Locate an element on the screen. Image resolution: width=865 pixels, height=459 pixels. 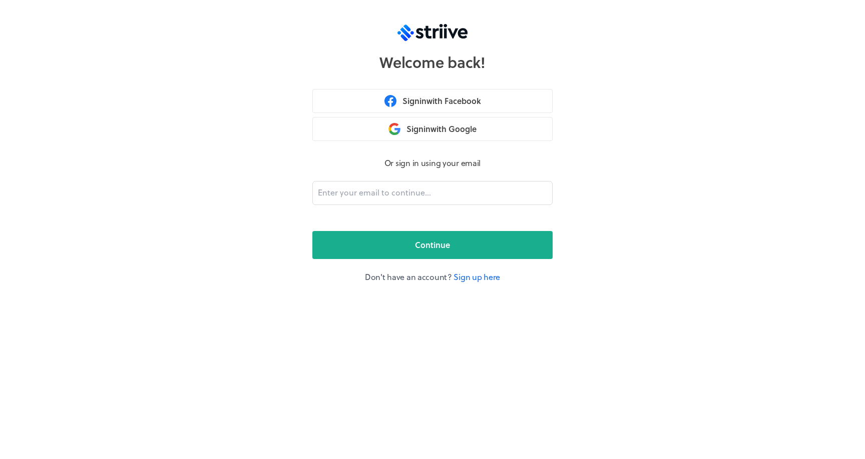
h1: Welcome back! is located at coordinates (432, 62).